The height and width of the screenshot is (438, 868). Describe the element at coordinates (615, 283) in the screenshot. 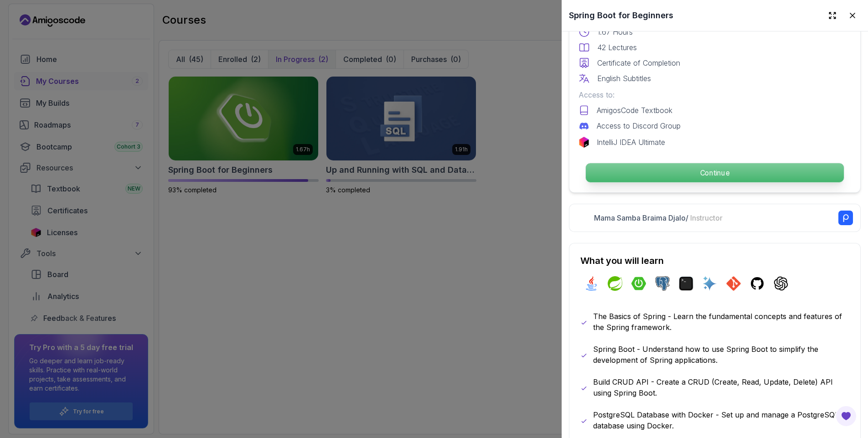

I see `img: spring logo` at that location.